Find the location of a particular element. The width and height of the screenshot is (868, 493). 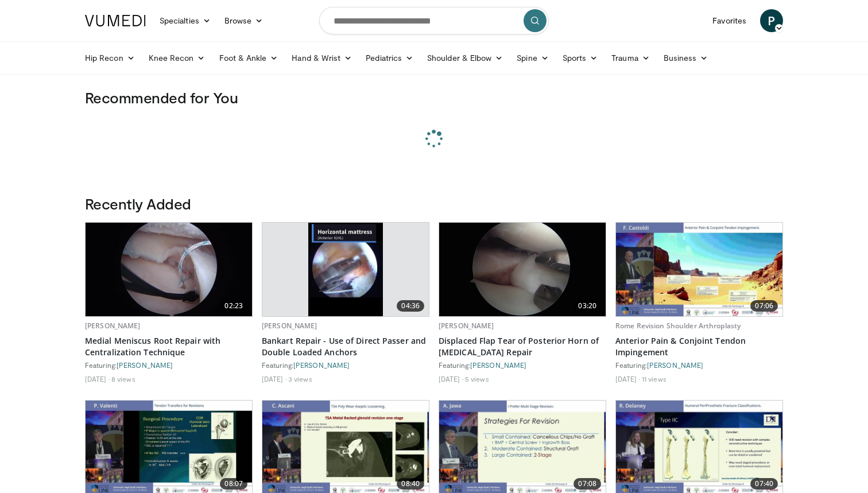

a: Shoulder & Elbow is located at coordinates (465, 58).